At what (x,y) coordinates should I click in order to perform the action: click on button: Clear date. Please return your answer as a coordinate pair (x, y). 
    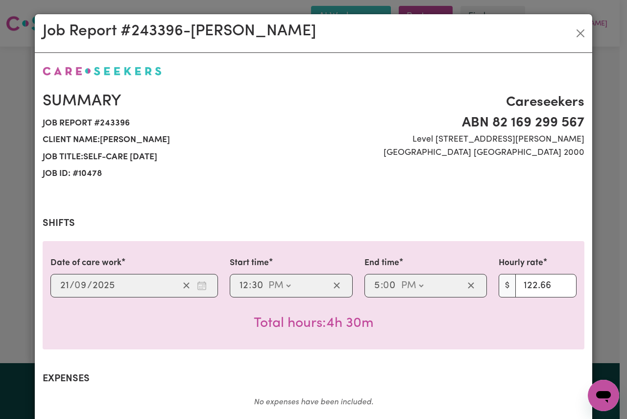
    Looking at the image, I should click on (186, 286).